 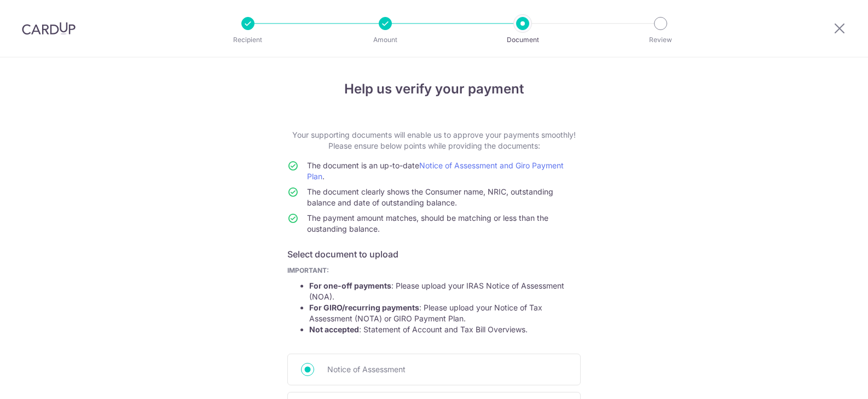 What do you see at coordinates (661, 40) in the screenshot?
I see `p: Review` at bounding box center [661, 40].